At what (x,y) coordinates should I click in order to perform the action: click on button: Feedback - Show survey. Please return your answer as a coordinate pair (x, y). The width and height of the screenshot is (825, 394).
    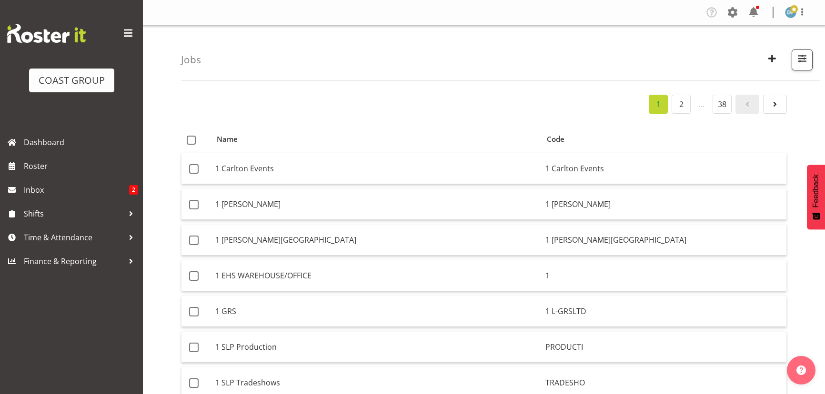
    Looking at the image, I should click on (816, 197).